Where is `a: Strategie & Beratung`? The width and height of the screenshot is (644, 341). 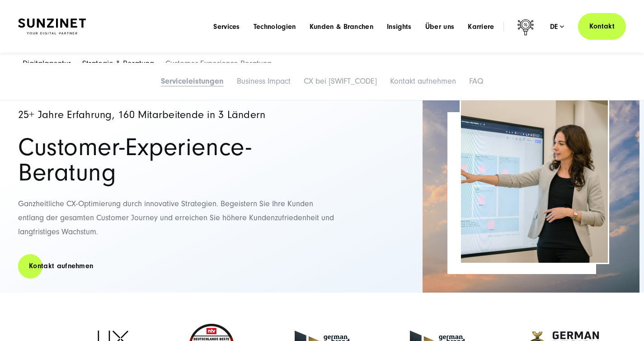
a: Strategie & Beratung is located at coordinates (118, 63).